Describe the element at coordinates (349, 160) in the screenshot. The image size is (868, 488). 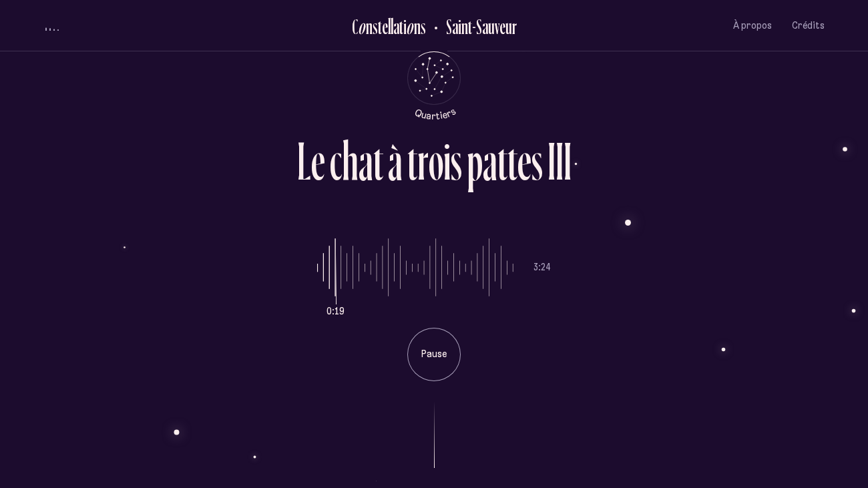
I see `div: h` at that location.